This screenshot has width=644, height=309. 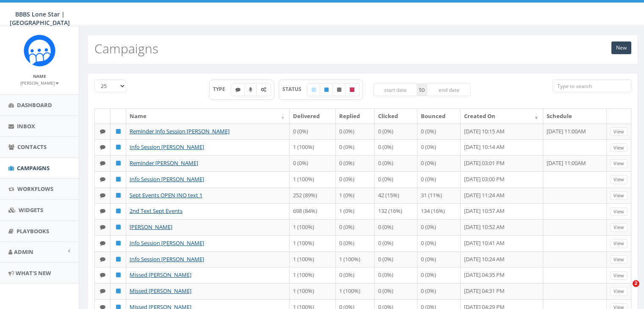 I want to click on i: Draft, so click(x=314, y=90).